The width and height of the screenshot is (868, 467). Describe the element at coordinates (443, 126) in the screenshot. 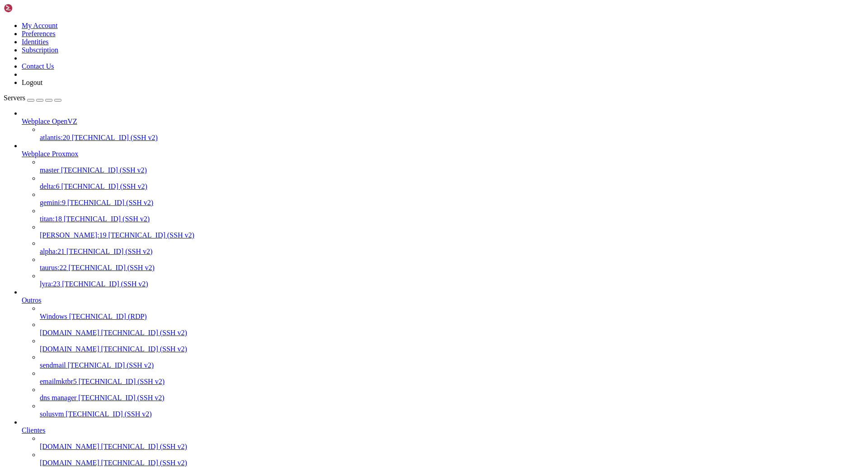

I see `li: Webplace OpenVZ` at that location.